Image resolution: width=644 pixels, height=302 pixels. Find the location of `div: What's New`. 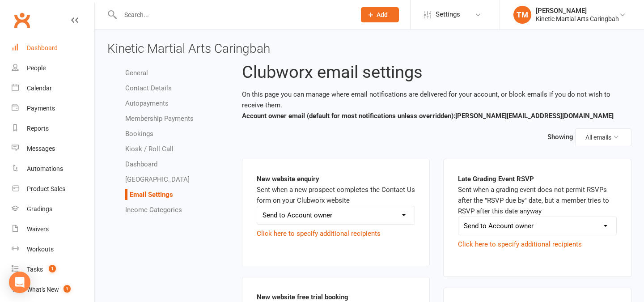

div: What's New is located at coordinates (43, 290).